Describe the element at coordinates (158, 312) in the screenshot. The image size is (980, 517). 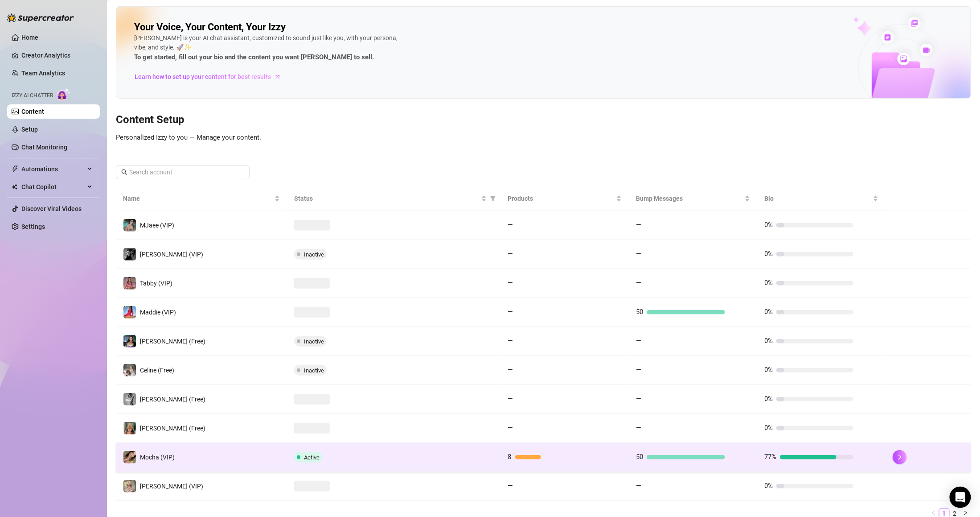
I see `span: Maddie (VIP)` at that location.